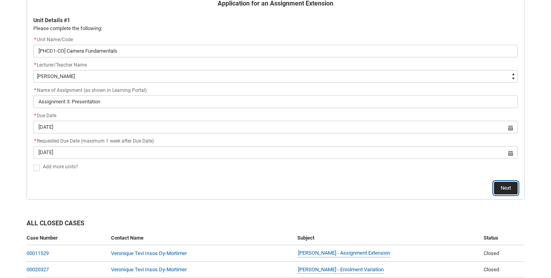 The image size is (551, 278). I want to click on button: Next, so click(506, 188).